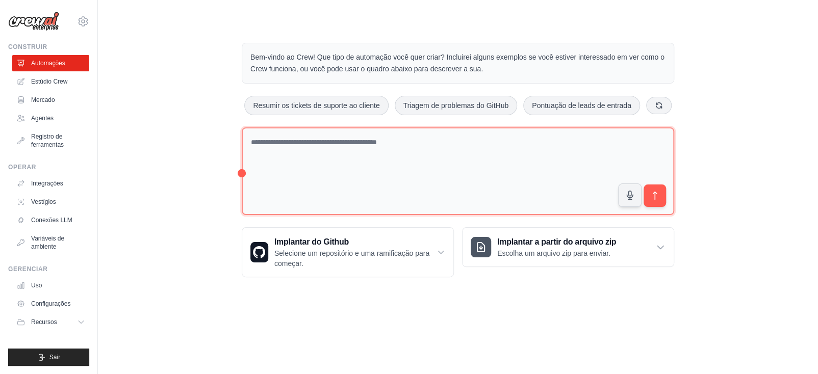 The height and width of the screenshot is (374, 818). What do you see at coordinates (50, 118) in the screenshot?
I see `a: Agentes` at bounding box center [50, 118].